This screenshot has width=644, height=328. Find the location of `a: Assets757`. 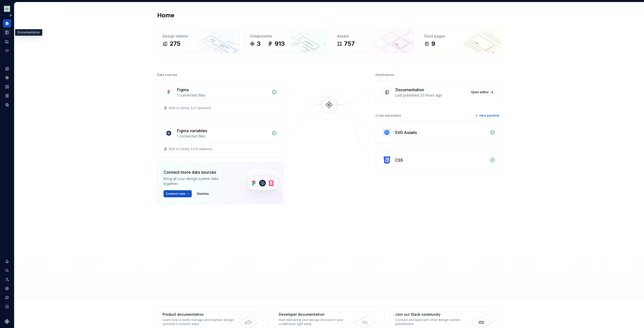

a: Assets757 is located at coordinates (372, 41).